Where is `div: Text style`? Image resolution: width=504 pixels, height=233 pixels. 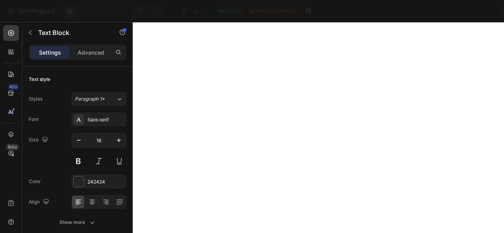 div: Text style is located at coordinates (39, 80).